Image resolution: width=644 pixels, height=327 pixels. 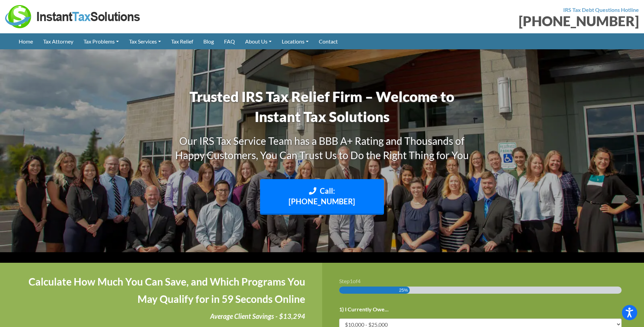 I want to click on a: Locations, so click(x=295, y=41).